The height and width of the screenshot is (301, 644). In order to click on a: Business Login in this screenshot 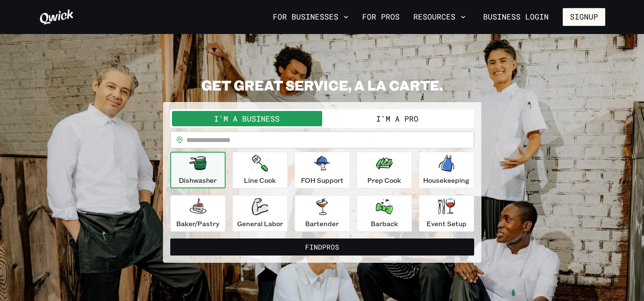, I will do `click(516, 17)`.